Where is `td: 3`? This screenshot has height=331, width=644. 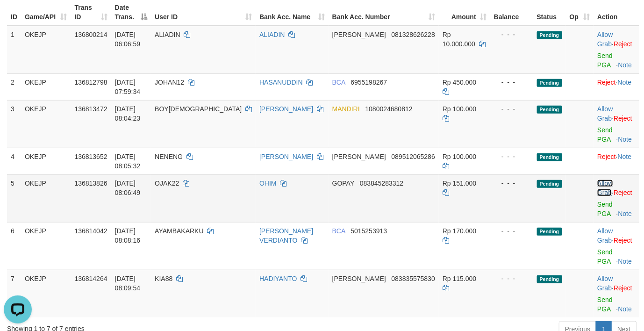
td: 3 is located at coordinates (14, 124).